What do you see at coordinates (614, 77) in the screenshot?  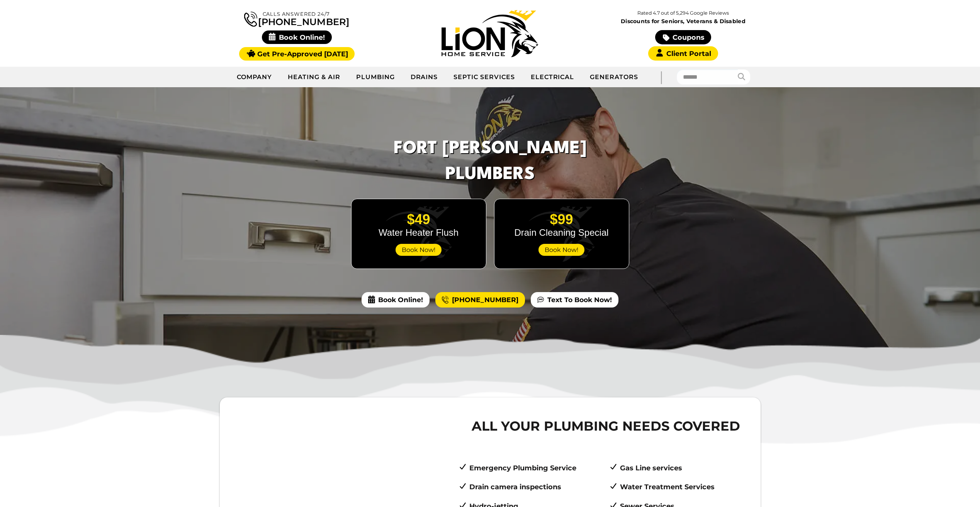 I see `a: Generators` at bounding box center [614, 77].